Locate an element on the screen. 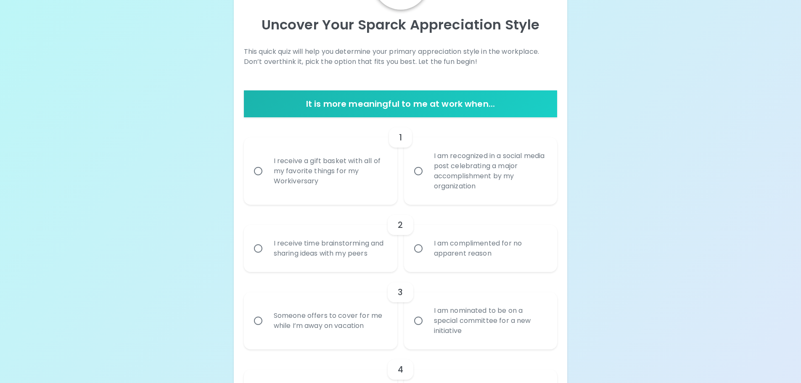 The height and width of the screenshot is (383, 801). div: I am complimented for no apparent reason is located at coordinates (490, 248).